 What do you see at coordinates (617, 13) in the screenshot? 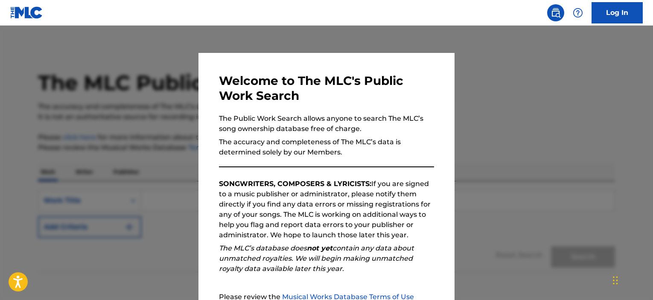
I see `a: Log In` at bounding box center [617, 13].